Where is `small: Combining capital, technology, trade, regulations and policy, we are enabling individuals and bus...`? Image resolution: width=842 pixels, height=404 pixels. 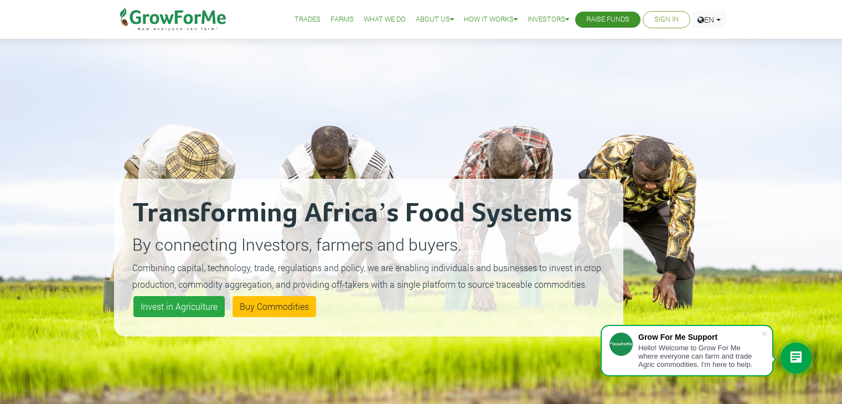 small: Combining capital, technology, trade, regulations and policy, we are enabling individuals and bus... is located at coordinates (366, 276).